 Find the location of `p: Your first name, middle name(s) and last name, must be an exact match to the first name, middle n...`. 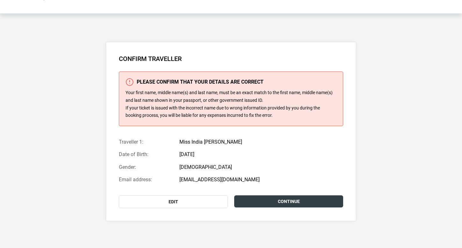

p: Your first name, middle name(s) and last name, must be an exact match to the first name, middle n... is located at coordinates (231, 104).